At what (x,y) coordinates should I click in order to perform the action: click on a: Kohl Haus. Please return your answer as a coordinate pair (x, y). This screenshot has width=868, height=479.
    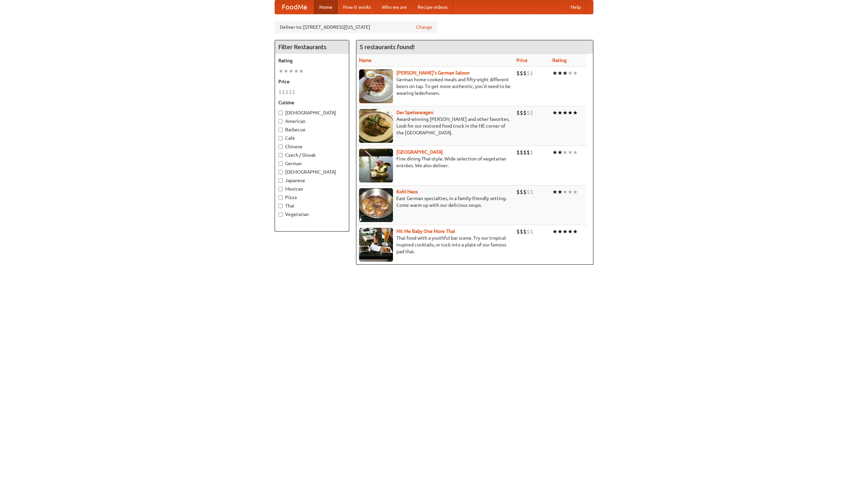
    Looking at the image, I should click on (407, 191).